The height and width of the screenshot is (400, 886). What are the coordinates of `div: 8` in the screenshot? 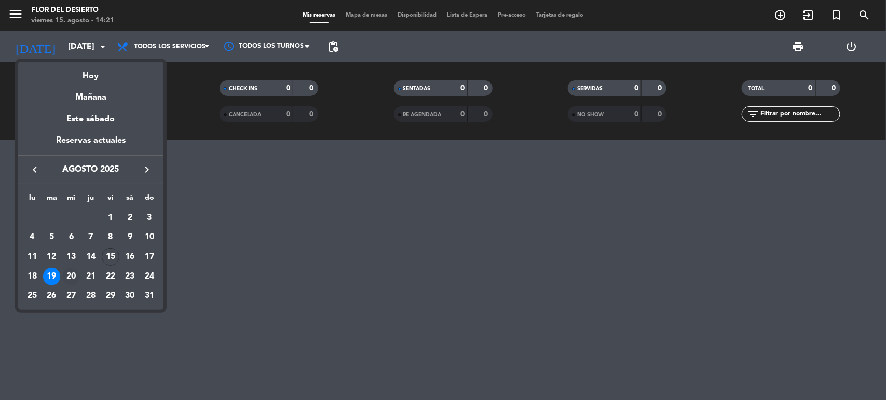 It's located at (111, 237).